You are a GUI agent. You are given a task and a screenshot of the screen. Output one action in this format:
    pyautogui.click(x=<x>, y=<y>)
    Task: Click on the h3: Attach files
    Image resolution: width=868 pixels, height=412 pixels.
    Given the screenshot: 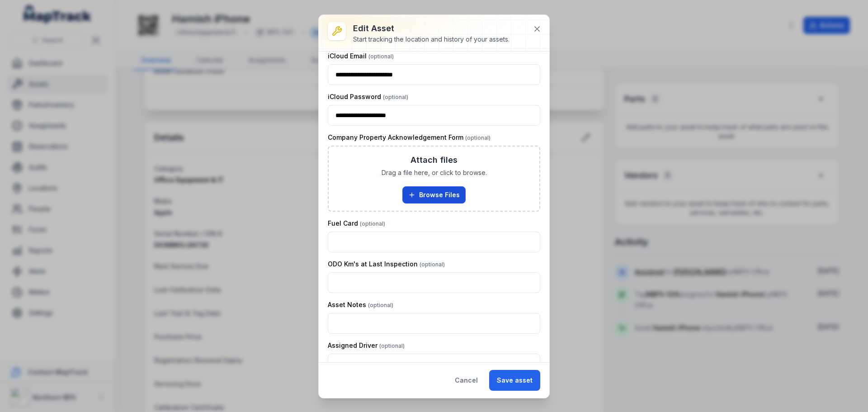 What is the action you would take?
    pyautogui.click(x=434, y=160)
    